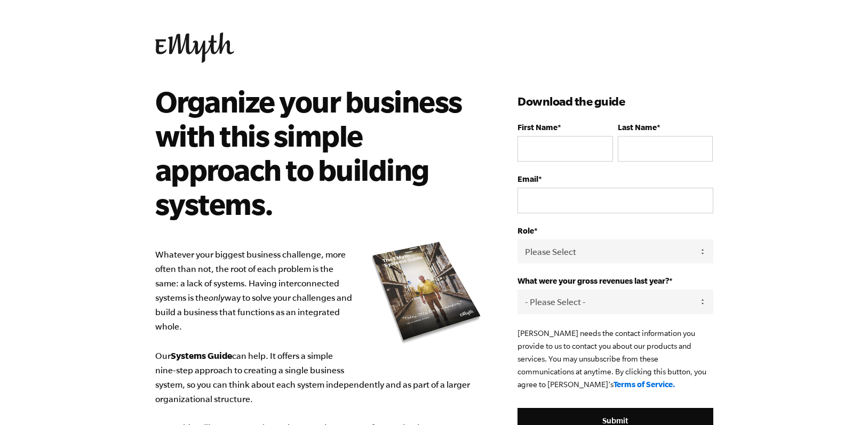 This screenshot has width=868, height=425. What do you see at coordinates (593, 280) in the screenshot?
I see `span: What were your gross revenues last year?` at bounding box center [593, 280].